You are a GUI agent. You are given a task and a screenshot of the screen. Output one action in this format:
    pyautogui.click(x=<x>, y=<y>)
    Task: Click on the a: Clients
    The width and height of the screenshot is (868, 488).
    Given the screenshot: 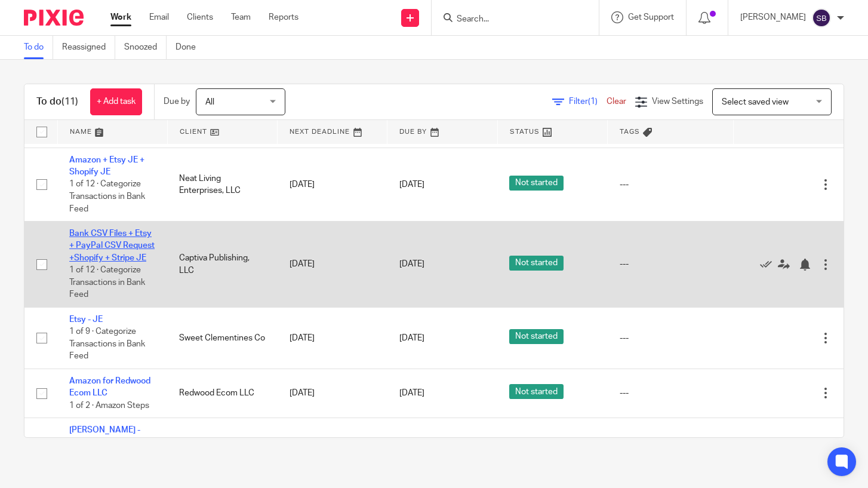 What is the action you would take?
    pyautogui.click(x=200, y=17)
    